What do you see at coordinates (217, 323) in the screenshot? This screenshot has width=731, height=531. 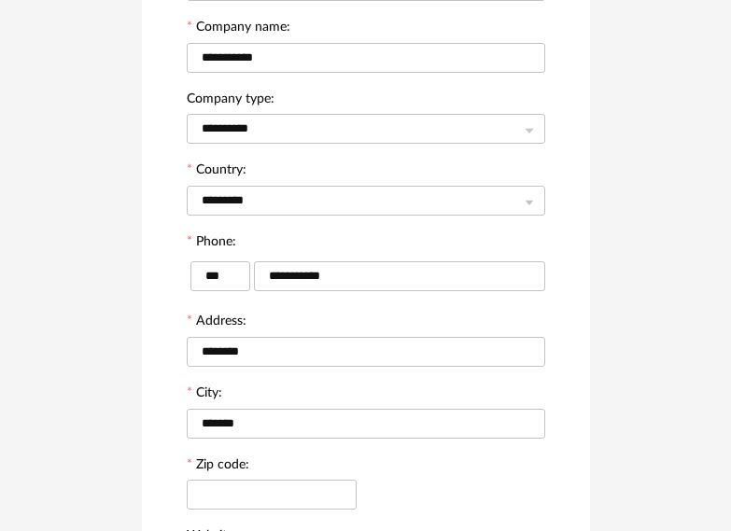 I see `label: Address:` at bounding box center [217, 323].